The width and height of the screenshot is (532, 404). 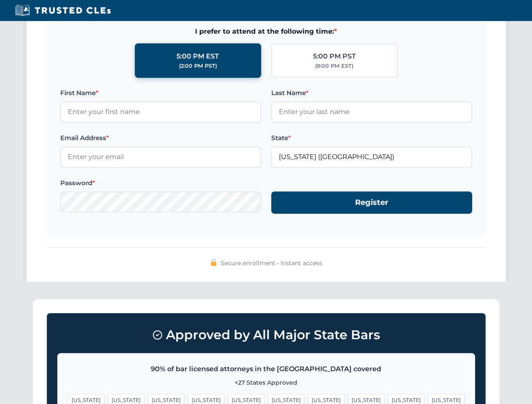 What do you see at coordinates (266, 383) in the screenshot?
I see `p: +27 States Approved` at bounding box center [266, 383].